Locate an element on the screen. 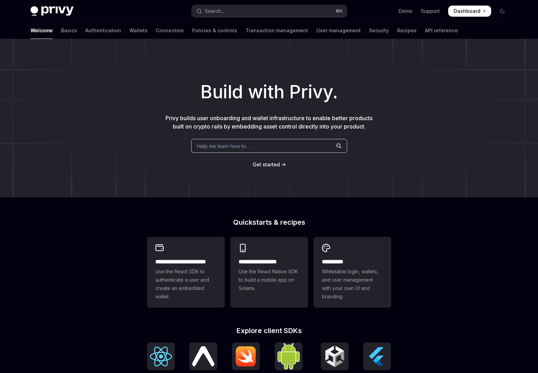 The image size is (538, 373). span: Use the React Native SDK to build a mobile app on Solana. is located at coordinates (269, 280).